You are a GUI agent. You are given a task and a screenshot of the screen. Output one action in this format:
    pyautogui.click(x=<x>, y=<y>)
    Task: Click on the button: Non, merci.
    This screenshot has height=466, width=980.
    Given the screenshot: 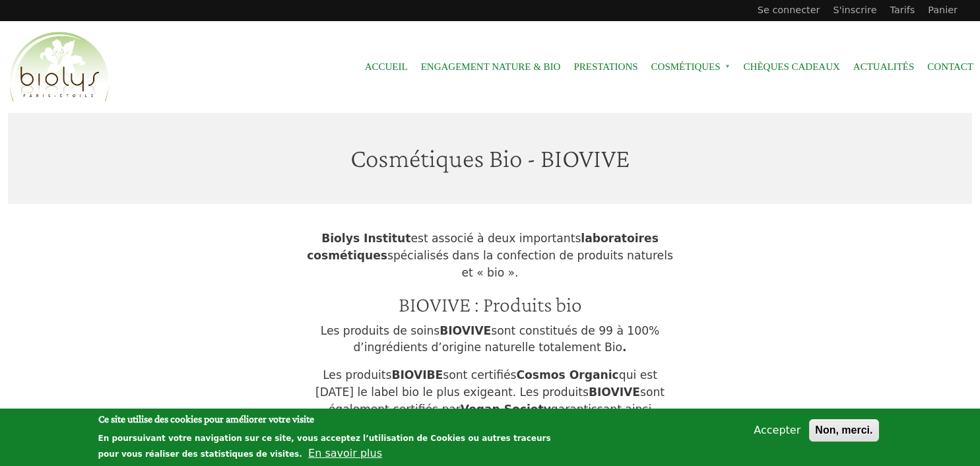 What is the action you would take?
    pyautogui.click(x=844, y=431)
    